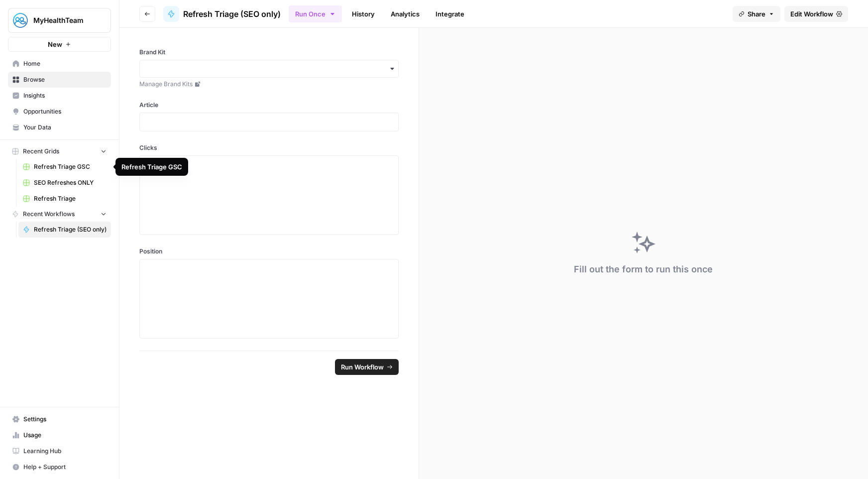 This screenshot has width=868, height=479. What do you see at coordinates (59, 214) in the screenshot?
I see `button: Recent Workflows` at bounding box center [59, 214].